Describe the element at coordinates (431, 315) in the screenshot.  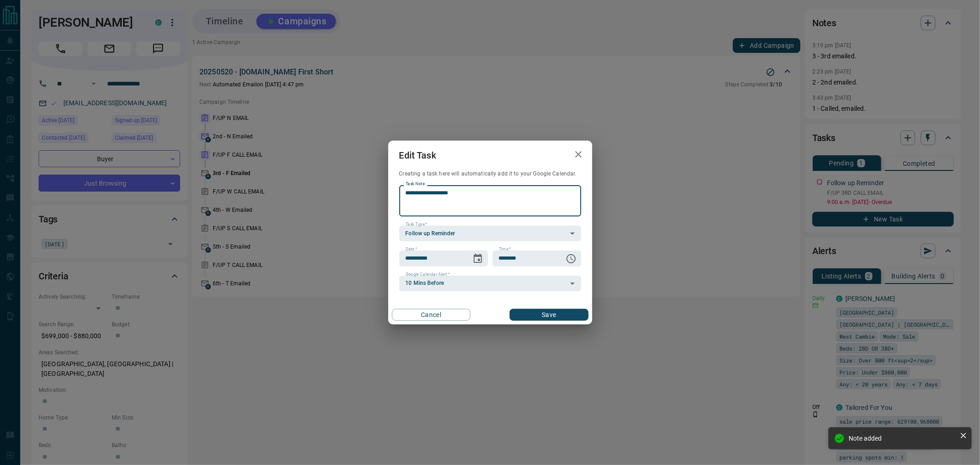
I see `button: Cancel` at that location.